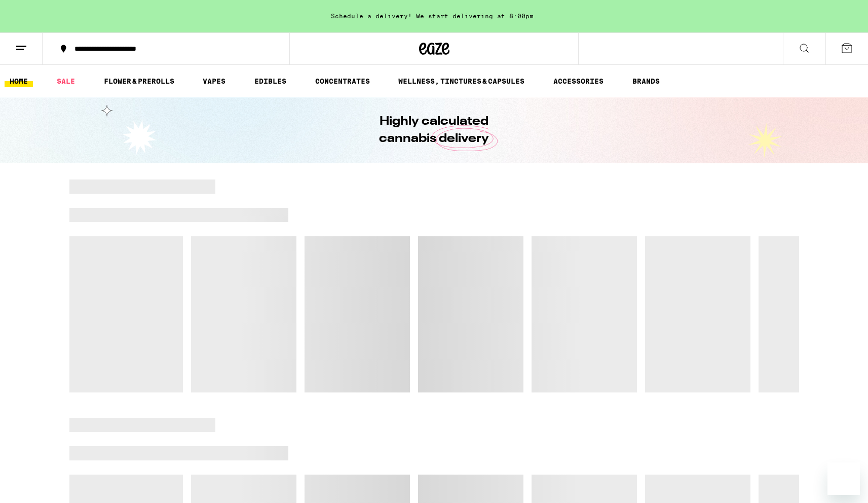  What do you see at coordinates (461, 81) in the screenshot?
I see `a: WELLNESS, TINCTURES & CAPSULES` at bounding box center [461, 81].